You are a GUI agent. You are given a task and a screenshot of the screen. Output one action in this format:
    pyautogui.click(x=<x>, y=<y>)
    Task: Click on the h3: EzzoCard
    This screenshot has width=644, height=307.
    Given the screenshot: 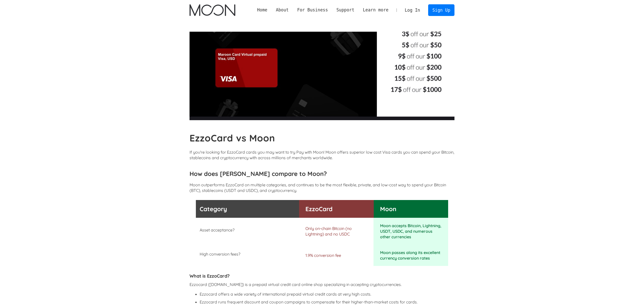 What is the action you would take?
    pyautogui.click(x=338, y=209)
    